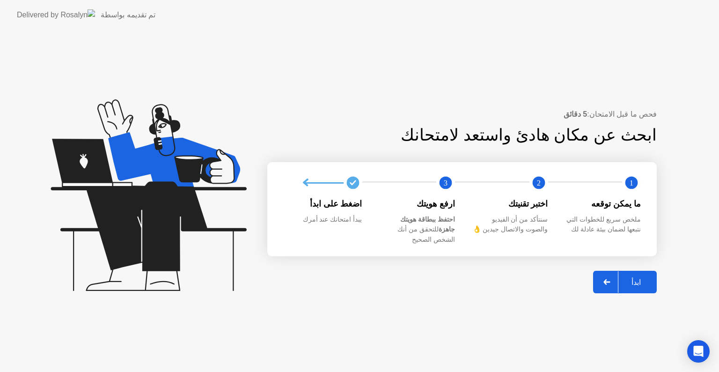 This screenshot has width=719, height=372. What do you see at coordinates (699, 351) in the screenshot?
I see `div: Open Intercom Messenger` at bounding box center [699, 351].